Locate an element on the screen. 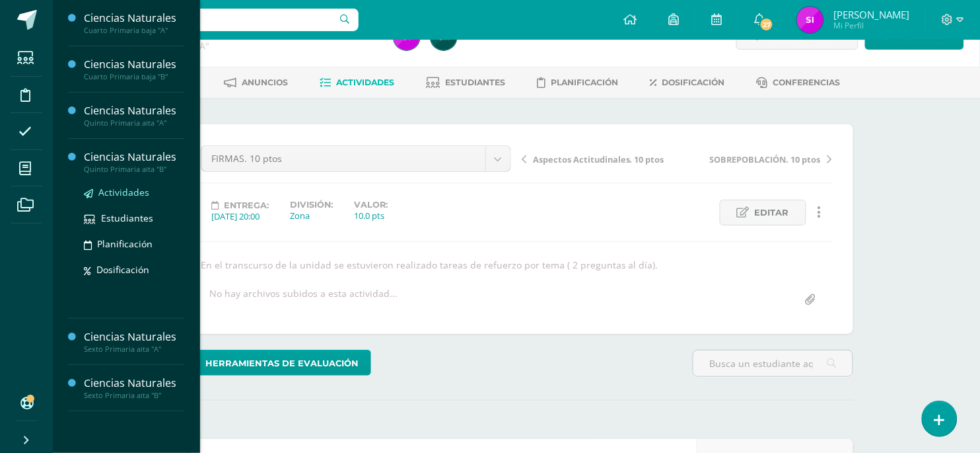 The height and width of the screenshot is (453, 980). span: Editar is located at coordinates (772, 212).